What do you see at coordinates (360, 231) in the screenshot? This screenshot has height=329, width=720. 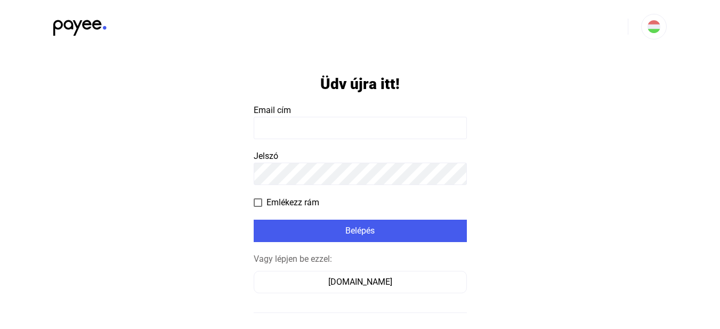 I see `div: Belépés` at bounding box center [360, 231].